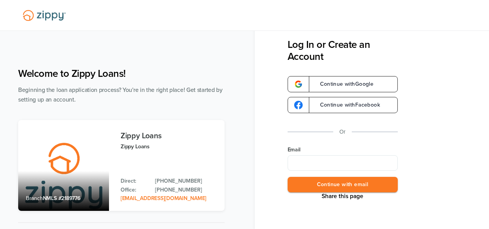 Image resolution: width=489 pixels, height=229 pixels. I want to click on a: google-logoContinue withFacebook, so click(343, 105).